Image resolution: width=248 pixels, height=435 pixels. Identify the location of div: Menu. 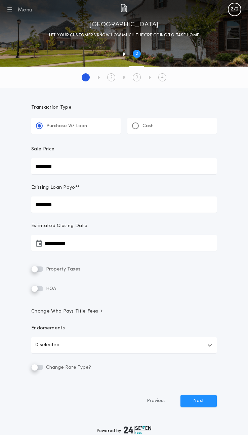
(25, 10).